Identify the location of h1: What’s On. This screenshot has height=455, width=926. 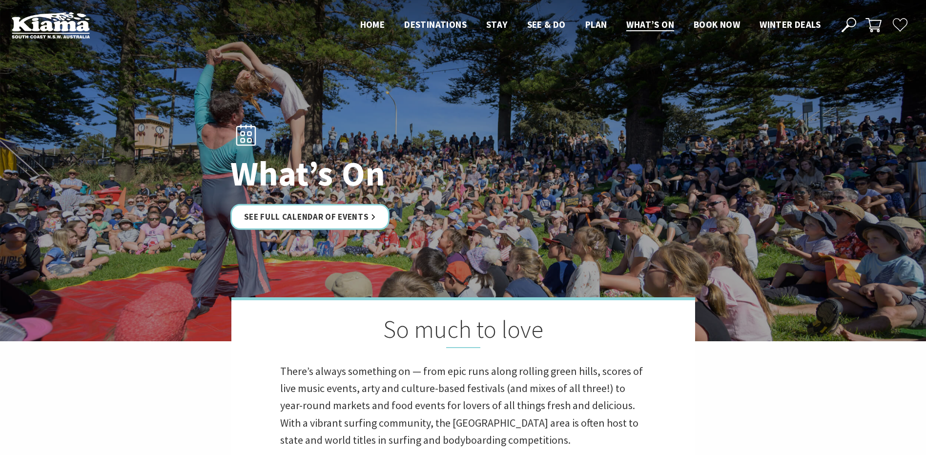
(368, 173).